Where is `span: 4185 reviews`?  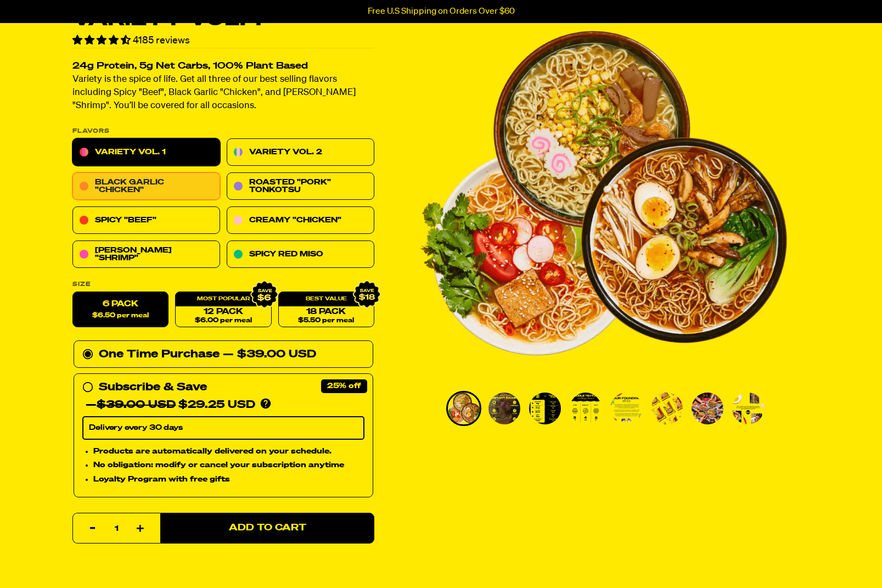 span: 4185 reviews is located at coordinates (161, 40).